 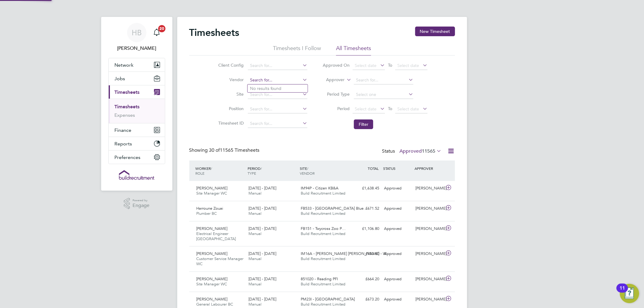 What do you see at coordinates (137, 111) in the screenshot?
I see `div: Timesheets` at bounding box center [137, 111].